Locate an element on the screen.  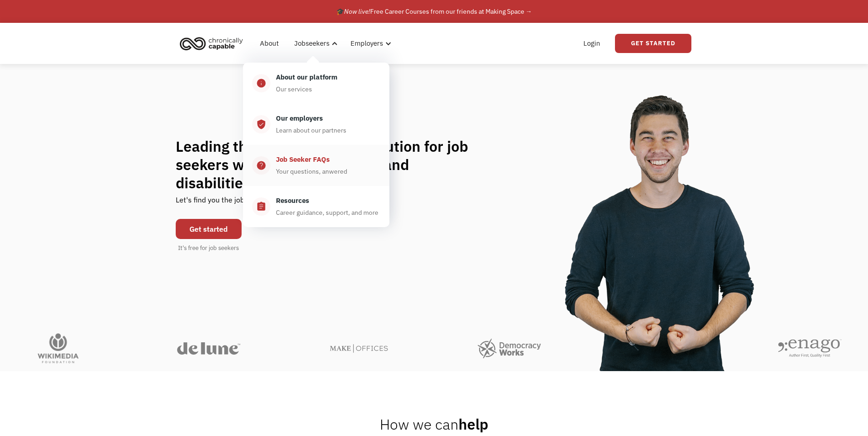
em: Now live! is located at coordinates (356, 12).